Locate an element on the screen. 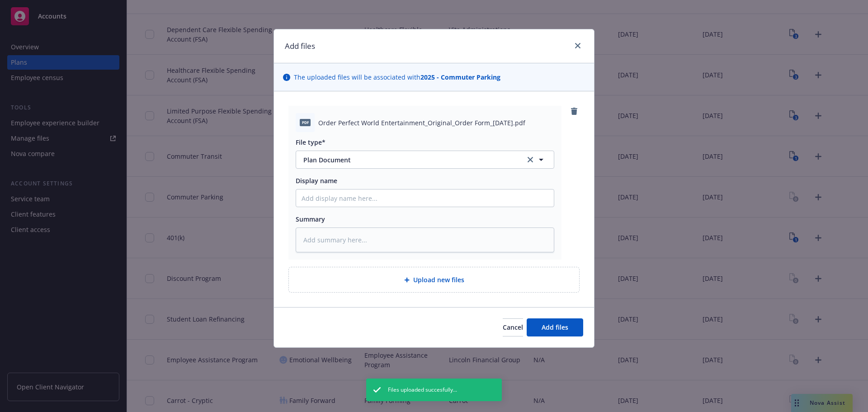 The width and height of the screenshot is (868, 412). span: Add files is located at coordinates (554, 327).